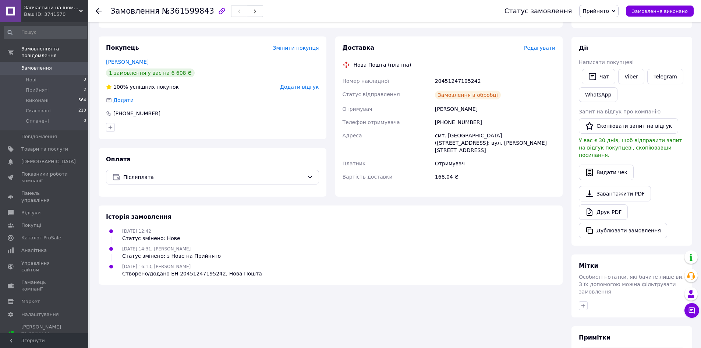  Describe the element at coordinates (123, 47) in the screenshot. I see `span: Покупець` at that location.